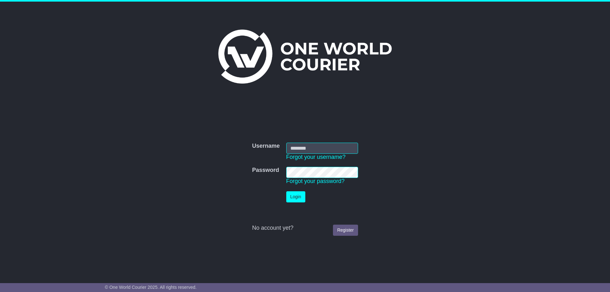  Describe the element at coordinates (316, 157) in the screenshot. I see `a: Forgot your username?` at that location.